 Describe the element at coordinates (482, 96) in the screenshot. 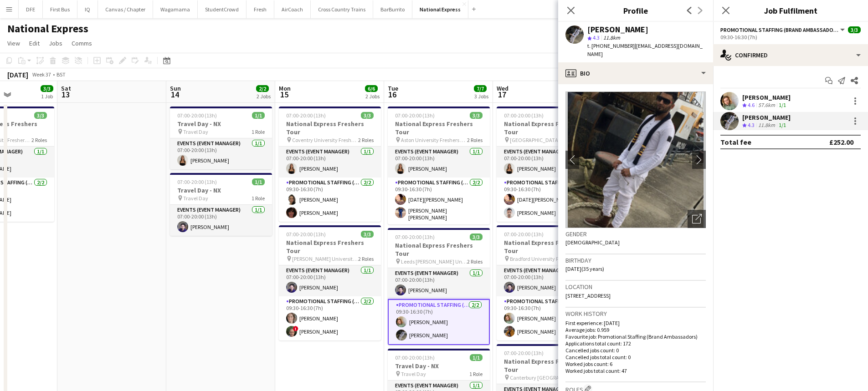

I see `div: 3 Jobs` at that location.